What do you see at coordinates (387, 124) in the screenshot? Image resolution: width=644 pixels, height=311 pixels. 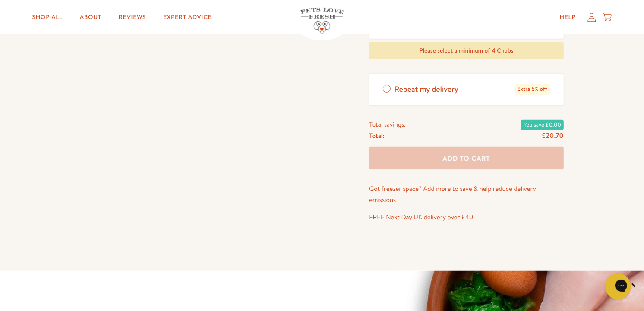 I see `span: Total savings:` at bounding box center [387, 124].